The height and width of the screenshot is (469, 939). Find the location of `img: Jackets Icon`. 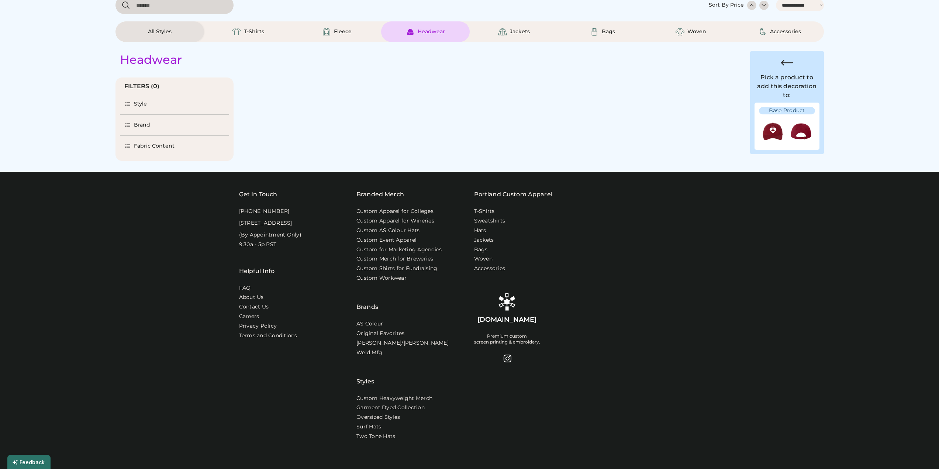

img: Jackets Icon is located at coordinates (503, 32).